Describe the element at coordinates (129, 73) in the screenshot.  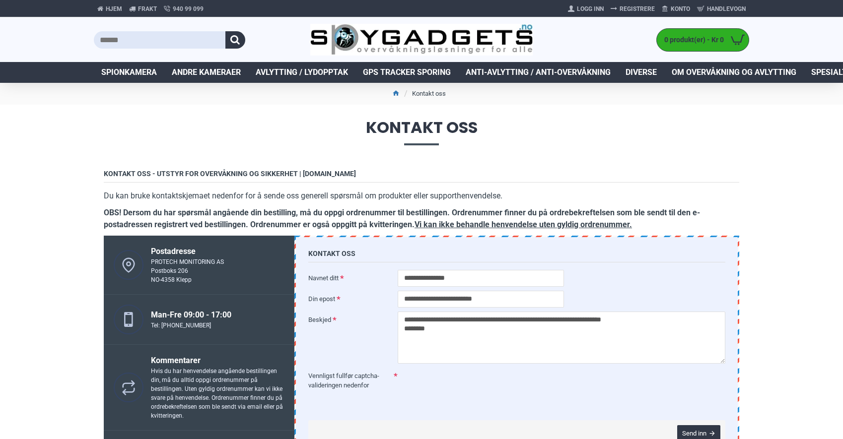
I see `span: Spionkamera` at that location.